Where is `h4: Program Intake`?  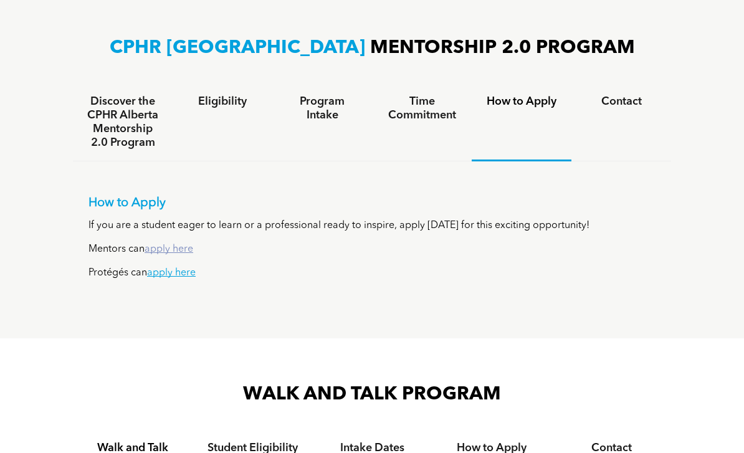
h4: Program Intake is located at coordinates (322, 108).